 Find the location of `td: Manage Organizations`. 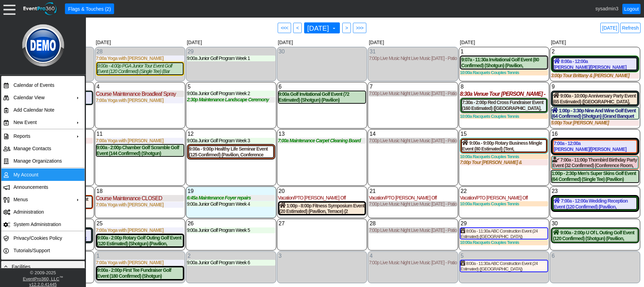

td: Manage Organizations is located at coordinates (41, 161).